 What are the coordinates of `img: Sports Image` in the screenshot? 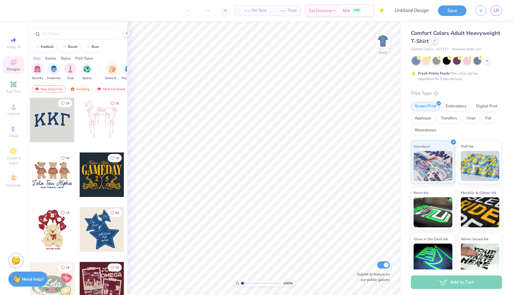 It's located at (87, 69).